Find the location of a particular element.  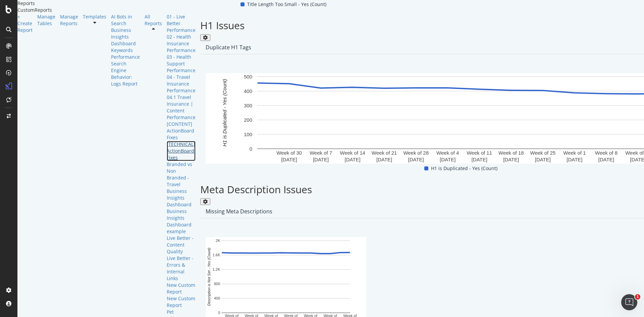

text: Week of 30 is located at coordinates (289, 153).